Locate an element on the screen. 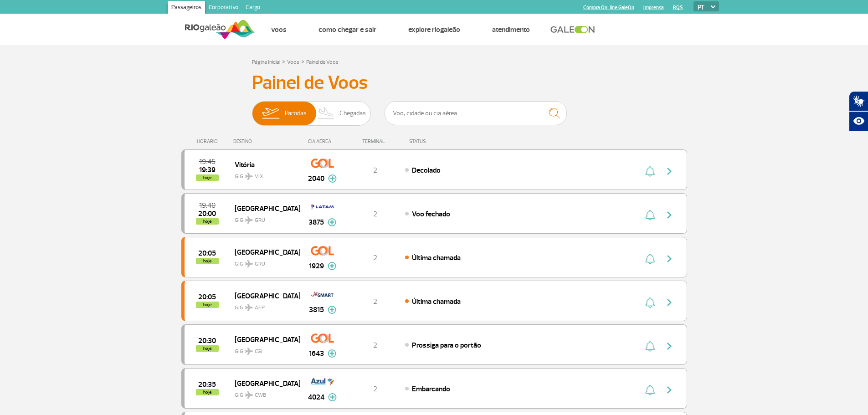  span: CGH is located at coordinates (260, 352).